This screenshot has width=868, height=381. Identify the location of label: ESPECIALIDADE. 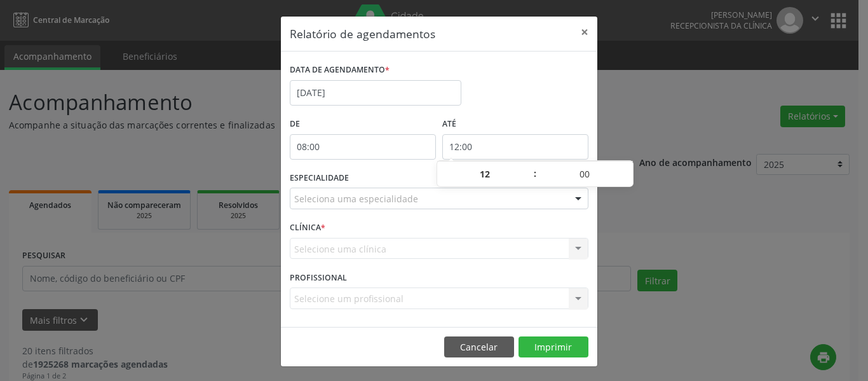
(319, 178).